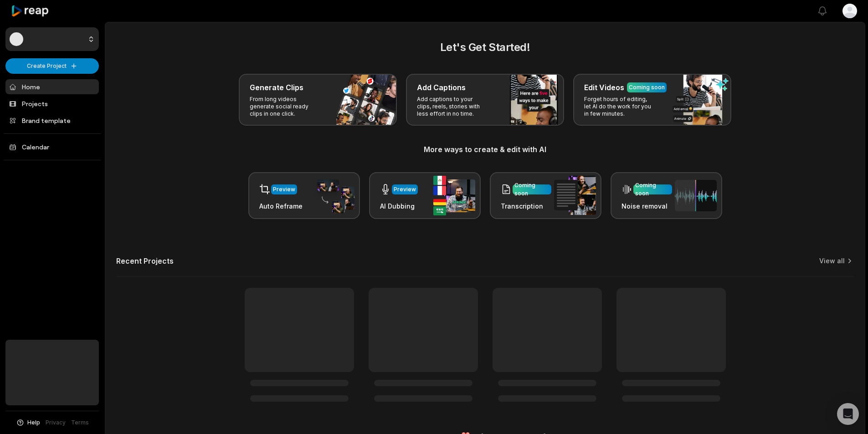  I want to click on a: Privacy, so click(56, 423).